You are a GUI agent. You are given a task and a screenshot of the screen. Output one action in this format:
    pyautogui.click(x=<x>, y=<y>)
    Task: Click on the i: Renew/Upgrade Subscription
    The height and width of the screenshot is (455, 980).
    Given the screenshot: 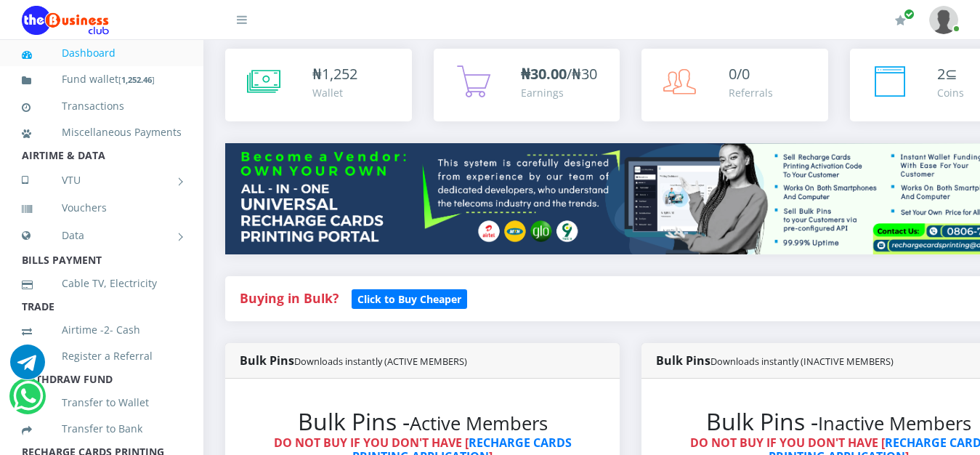 What is the action you would take?
    pyautogui.click(x=901, y=20)
    